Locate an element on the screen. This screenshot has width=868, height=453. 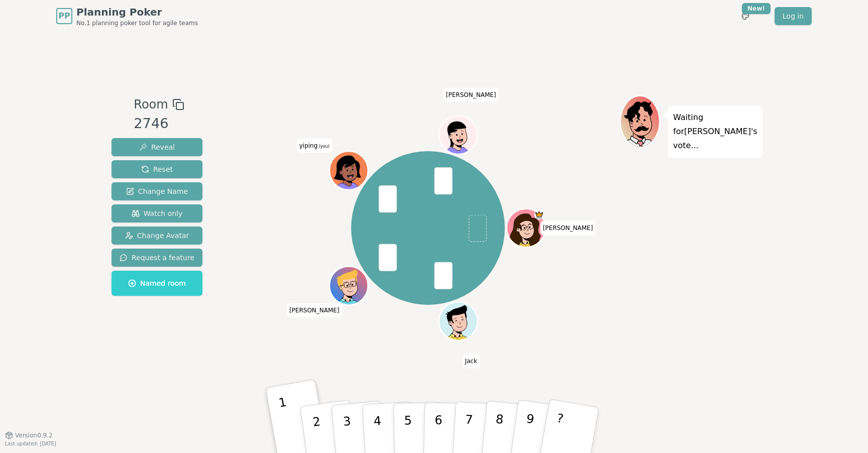
div: New! is located at coordinates (756, 8).